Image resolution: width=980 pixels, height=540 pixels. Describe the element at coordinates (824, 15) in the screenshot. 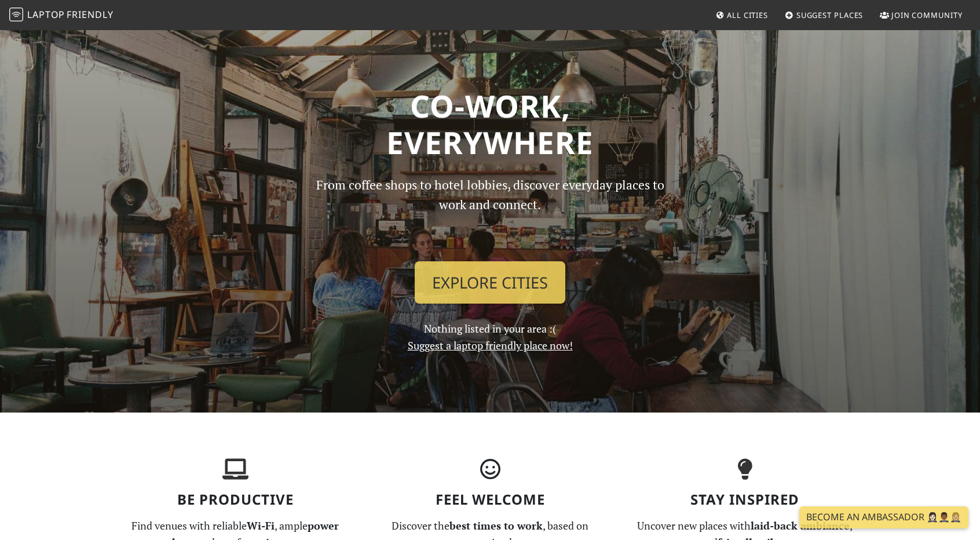

I see `a: Suggest Places` at that location.